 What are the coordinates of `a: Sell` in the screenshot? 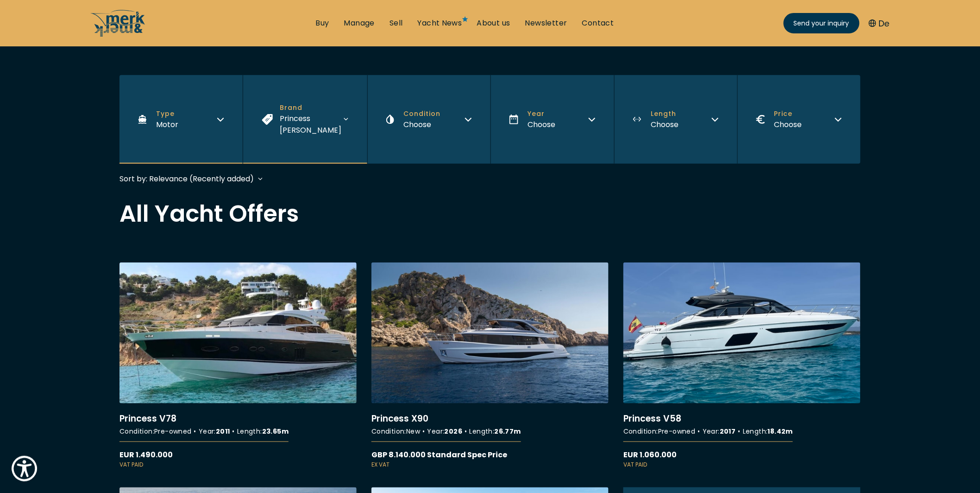 It's located at (396, 23).